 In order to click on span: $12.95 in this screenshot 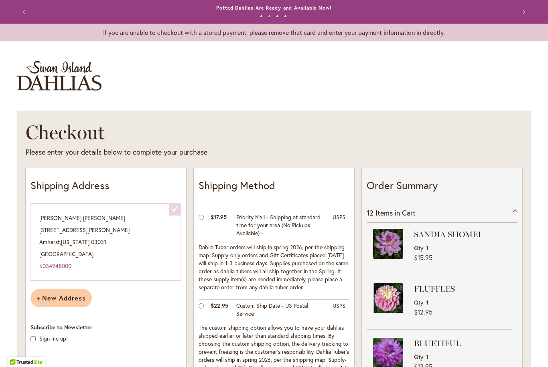, I will do `click(423, 312)`.